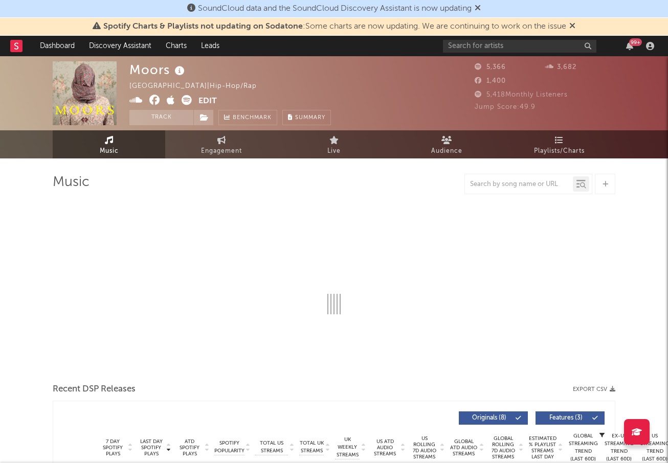  I want to click on a: Discovery Assistant, so click(120, 46).